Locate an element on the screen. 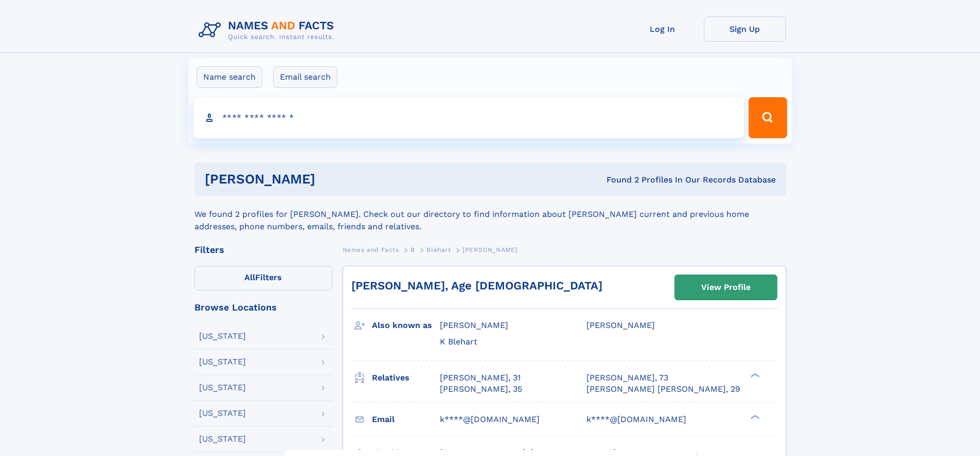 This screenshot has height=456, width=980. span: K Blehart is located at coordinates (459, 342).